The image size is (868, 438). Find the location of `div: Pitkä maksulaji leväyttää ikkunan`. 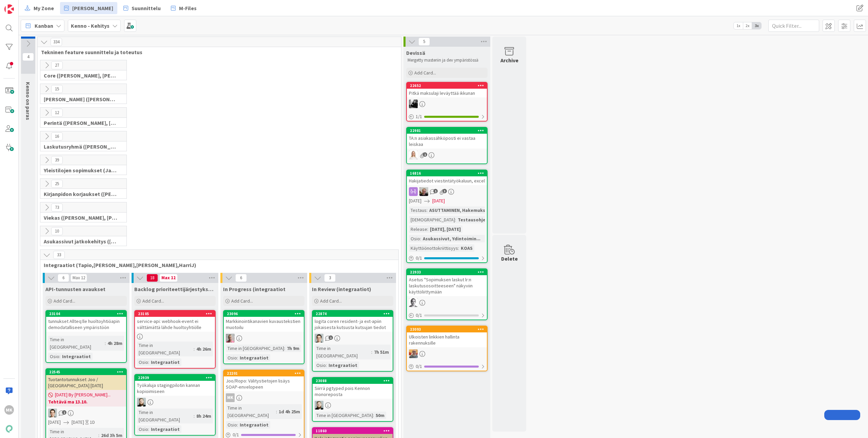

div: Pitkä maksulaji leväyttää ikkunan is located at coordinates (447, 93).